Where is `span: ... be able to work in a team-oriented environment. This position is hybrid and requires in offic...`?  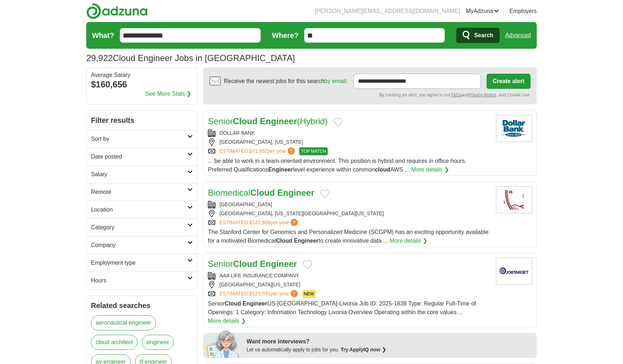 span: ... be able to work in a team-oriented environment. This position is hybrid and requires in offic... is located at coordinates (337, 165).